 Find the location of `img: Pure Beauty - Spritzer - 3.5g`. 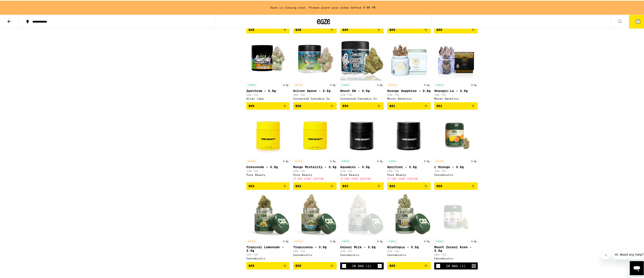

img: Pure Beauty - Spritzer - 3.5g is located at coordinates (409, 135).